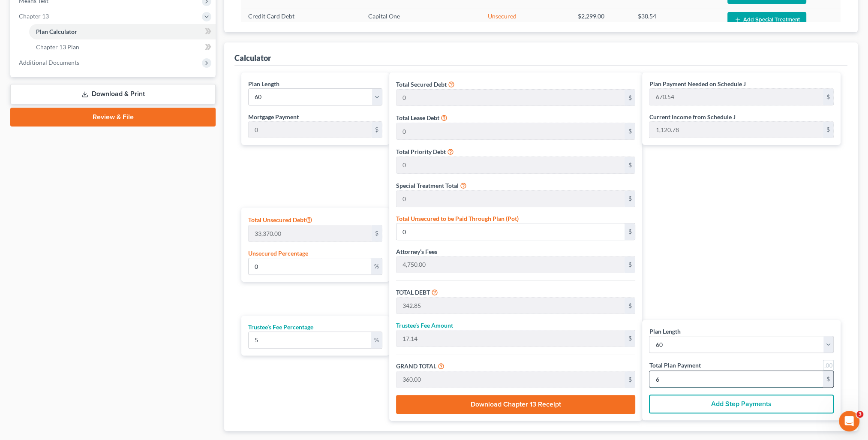 This screenshot has width=868, height=440. What do you see at coordinates (49, 62) in the screenshot?
I see `span: Additional Documents` at bounding box center [49, 62].